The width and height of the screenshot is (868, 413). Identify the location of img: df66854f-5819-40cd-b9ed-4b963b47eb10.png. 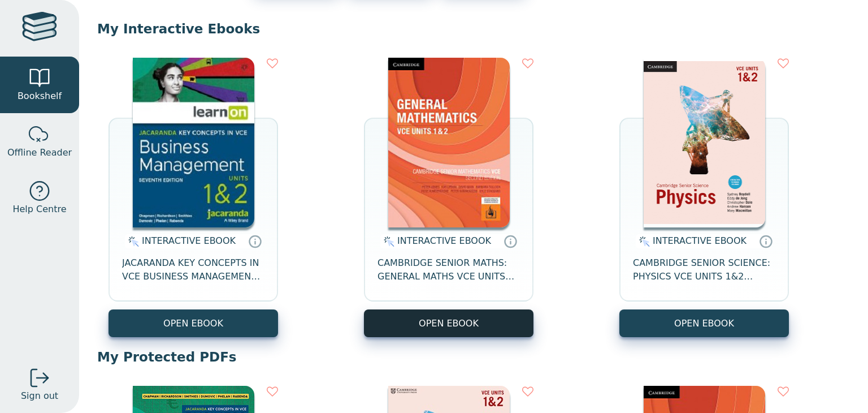
(704, 142).